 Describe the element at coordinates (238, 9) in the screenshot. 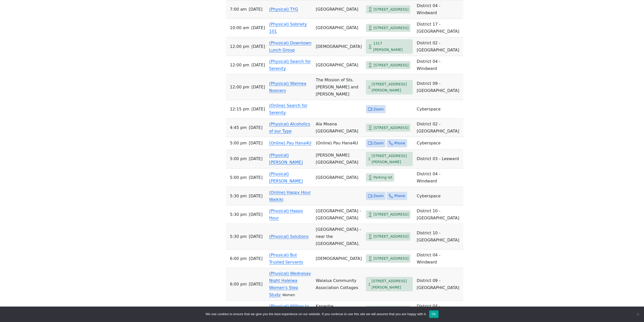

I see `span: 7:00 AM` at that location.